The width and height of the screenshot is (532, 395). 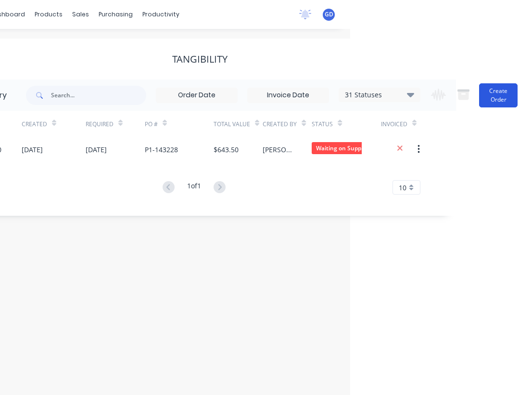 I want to click on button: Create Order, so click(x=498, y=96).